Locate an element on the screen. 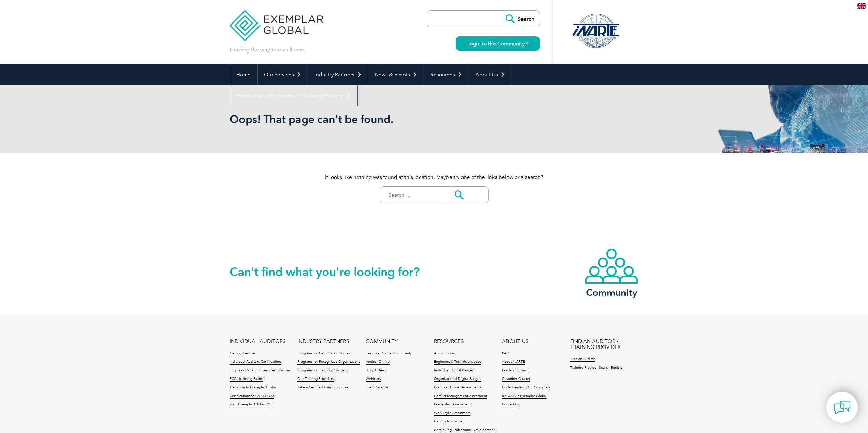  a: Transition to Exemplar Global is located at coordinates (253, 388).